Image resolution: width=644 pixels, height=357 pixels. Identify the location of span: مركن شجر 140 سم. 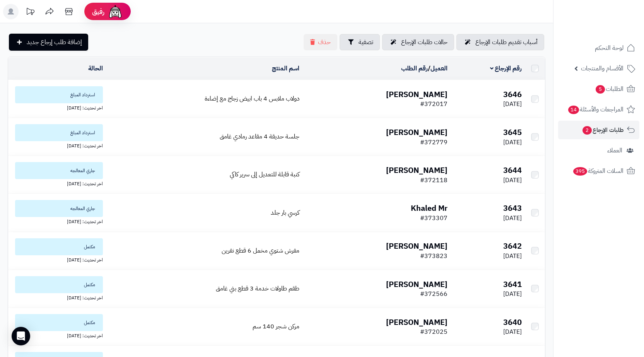
(276, 326).